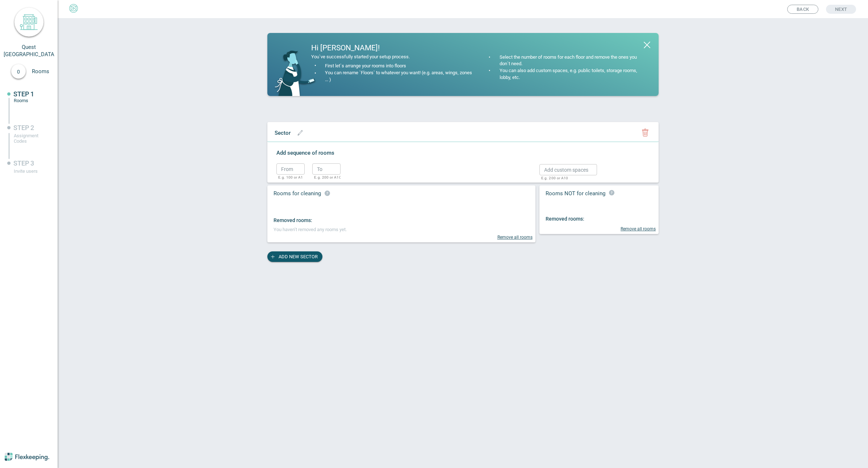 The image size is (868, 468). I want to click on span: ADD NEW SECTOR, so click(298, 256).